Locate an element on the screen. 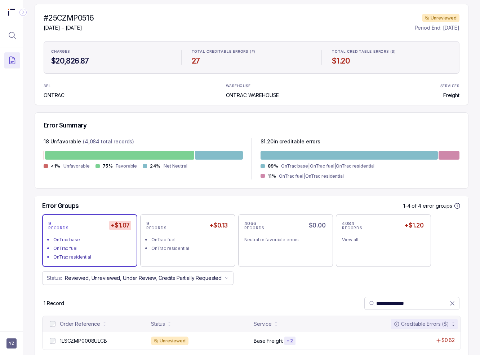  p: 1-4 of 4 is located at coordinates (413, 206).